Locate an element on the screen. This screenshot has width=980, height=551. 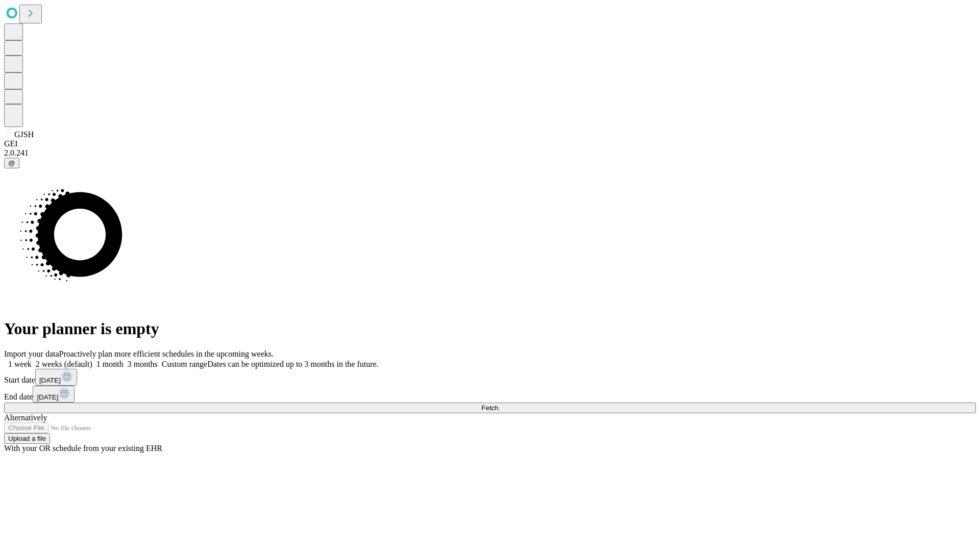
div: Start date is located at coordinates (490, 377).